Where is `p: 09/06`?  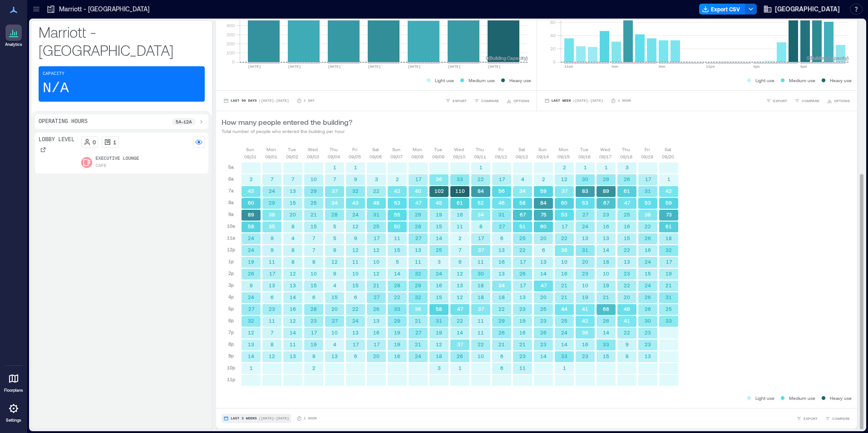
p: 09/06 is located at coordinates (375, 156).